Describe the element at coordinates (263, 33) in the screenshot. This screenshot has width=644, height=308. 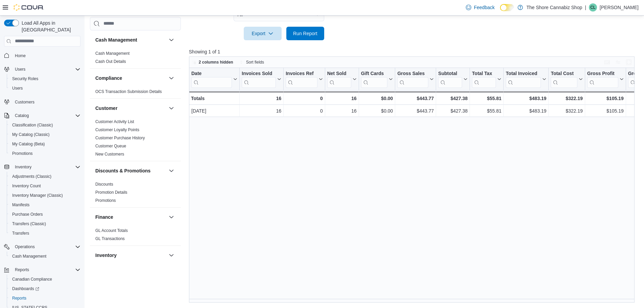
I see `button: Export` at that location.